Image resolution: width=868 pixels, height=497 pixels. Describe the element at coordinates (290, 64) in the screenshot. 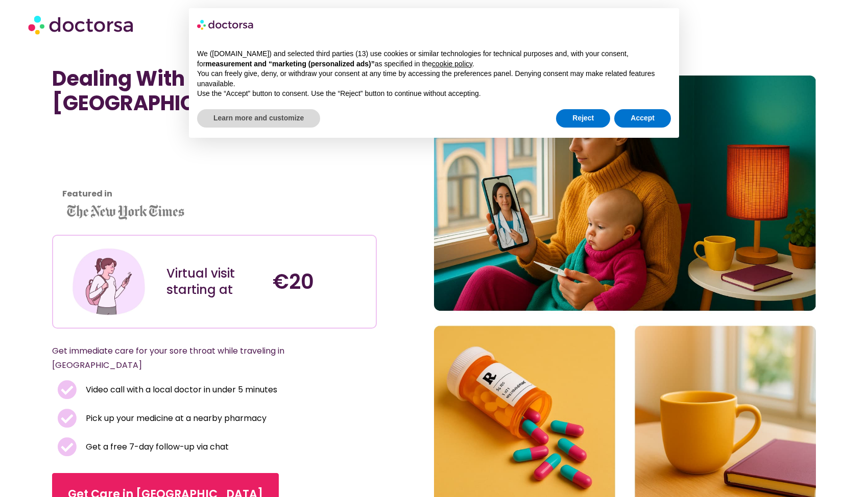

I see `strong: measurement and “marketing (personalized ads)”` at that location.